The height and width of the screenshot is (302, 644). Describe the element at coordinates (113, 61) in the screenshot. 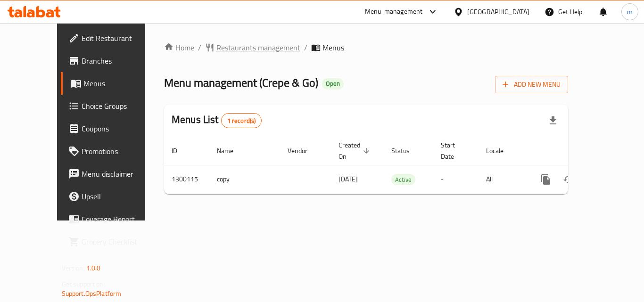

I see `a: Branches` at that location.